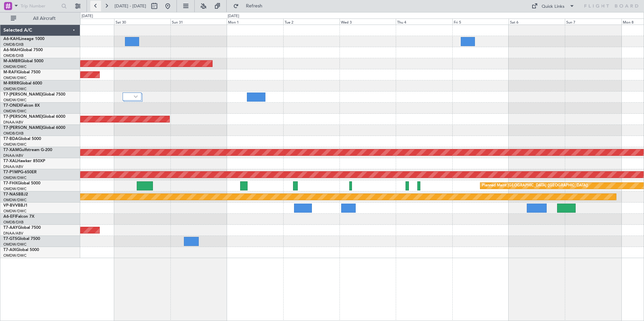  Describe the element at coordinates (11, 50) in the screenshot. I see `span: A6-MAH` at that location.